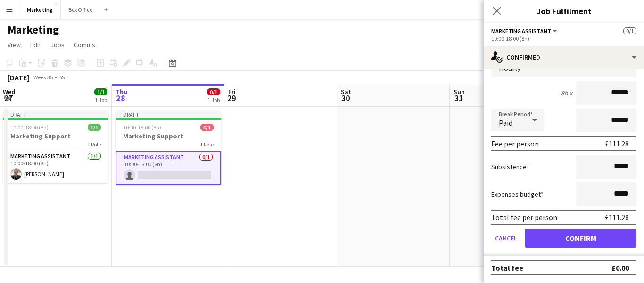 The height and width of the screenshot is (283, 644). I want to click on div: Confirmed, so click(564, 57).